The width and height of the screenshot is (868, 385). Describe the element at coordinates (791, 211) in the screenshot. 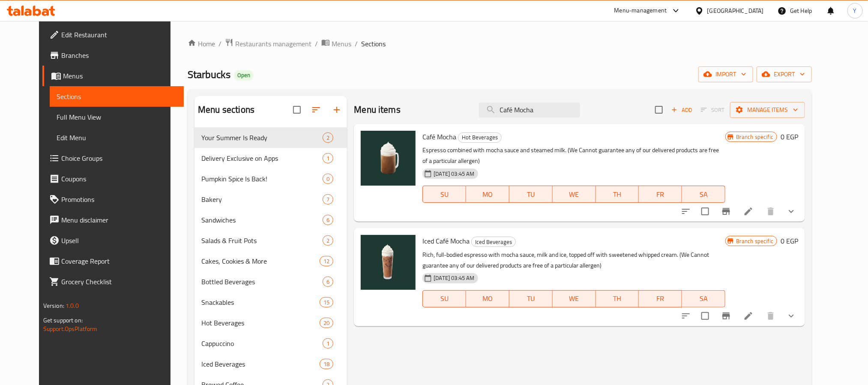

I see `svg: Show Choices` at that location.